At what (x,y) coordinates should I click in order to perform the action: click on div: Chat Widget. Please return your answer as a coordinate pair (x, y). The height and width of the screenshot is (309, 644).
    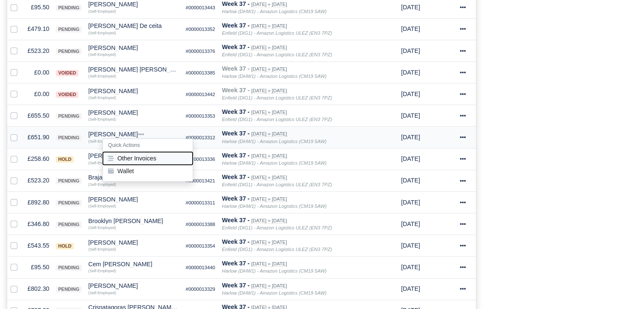
    Looking at the image, I should click on (623, 289).